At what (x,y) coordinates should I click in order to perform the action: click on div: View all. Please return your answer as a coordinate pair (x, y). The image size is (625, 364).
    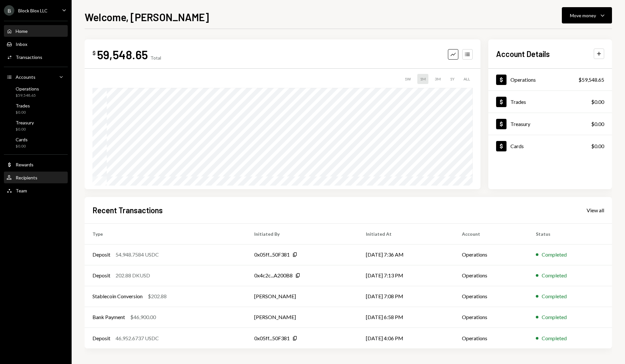
    Looking at the image, I should click on (596, 210).